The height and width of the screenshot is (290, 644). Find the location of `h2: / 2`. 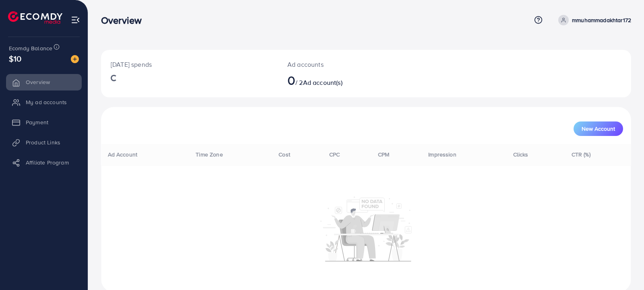

h2: / 2 is located at coordinates (344, 80).